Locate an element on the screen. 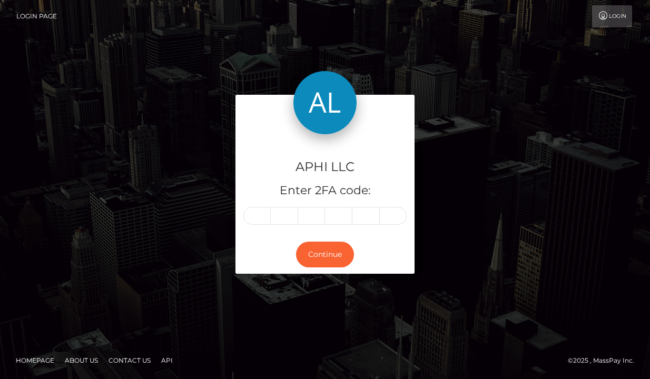 Image resolution: width=650 pixels, height=379 pixels. a: Homepage is located at coordinates (35, 361).